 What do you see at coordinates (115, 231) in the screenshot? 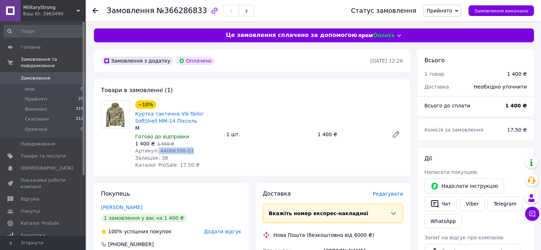
I see `span: 100%` at bounding box center [115, 231].